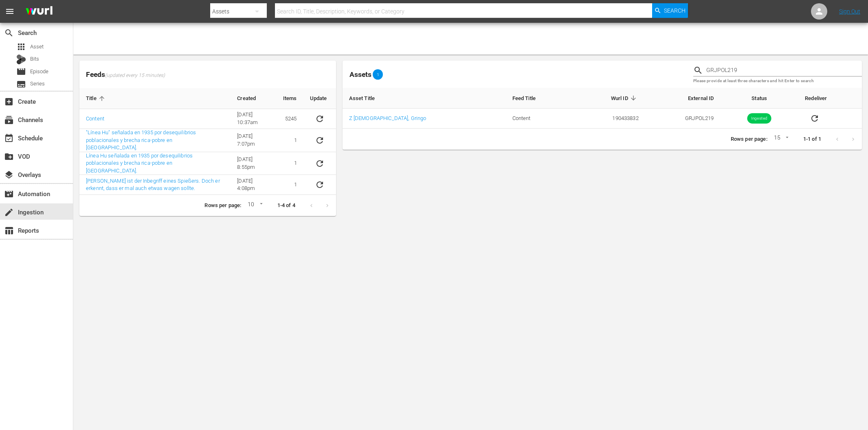 The image size is (868, 430). What do you see at coordinates (759, 98) in the screenshot?
I see `th: Status` at bounding box center [759, 98].